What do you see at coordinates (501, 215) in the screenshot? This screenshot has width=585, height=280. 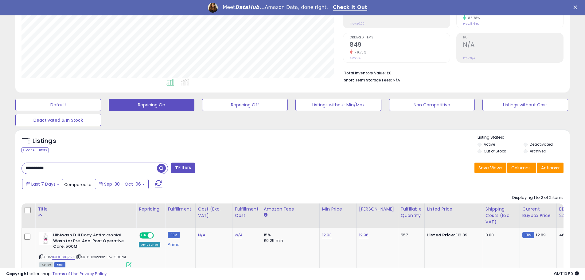 I see `div: Shipping Costs (Exc. VAT)` at bounding box center [501, 215].